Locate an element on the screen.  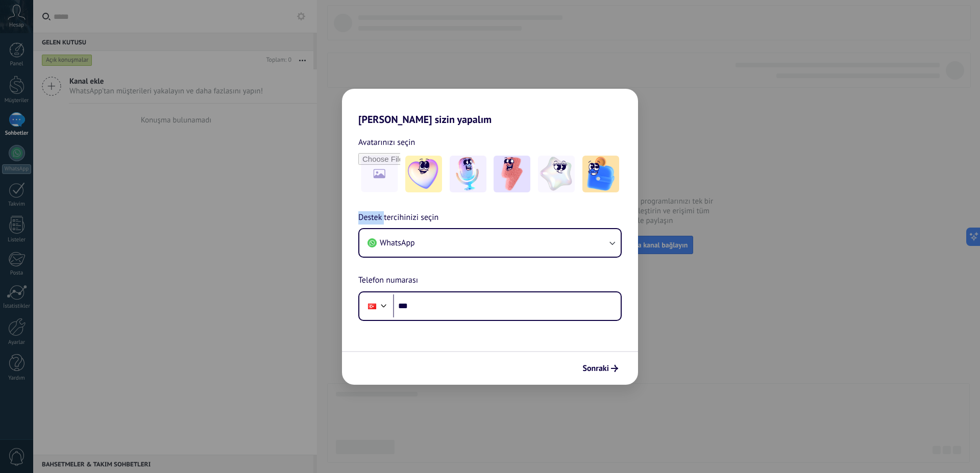
img: -4.jpeg is located at coordinates (556, 174).